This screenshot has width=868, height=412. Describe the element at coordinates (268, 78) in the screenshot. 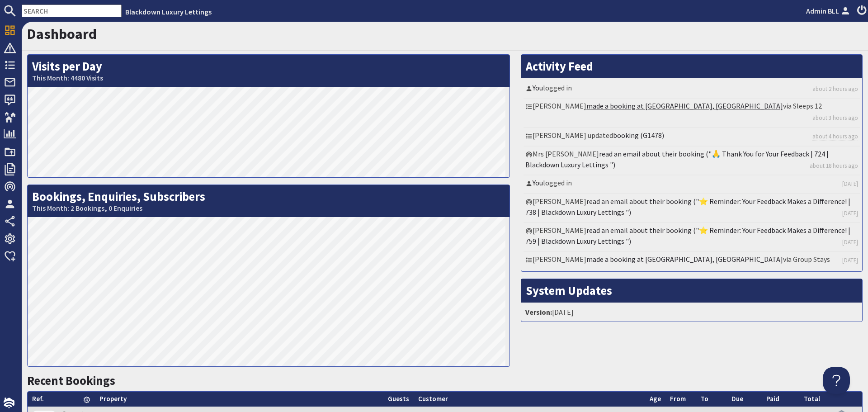

I see `small: This Month: 4480 Visits` at that location.